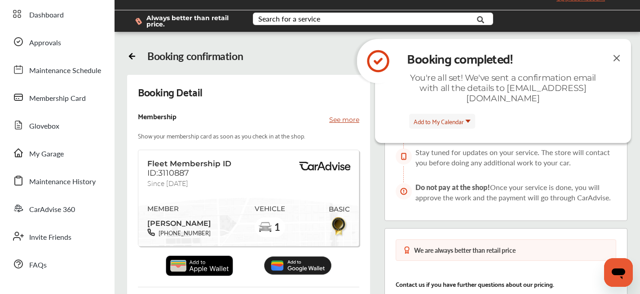  Describe the element at coordinates (512, 158) in the screenshot. I see `span: Stay tuned for updates on your service. The store will contact you before doing any additional wo...` at that location.